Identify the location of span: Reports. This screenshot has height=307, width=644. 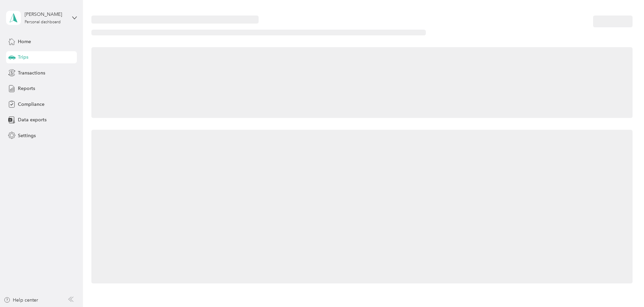
(26, 88).